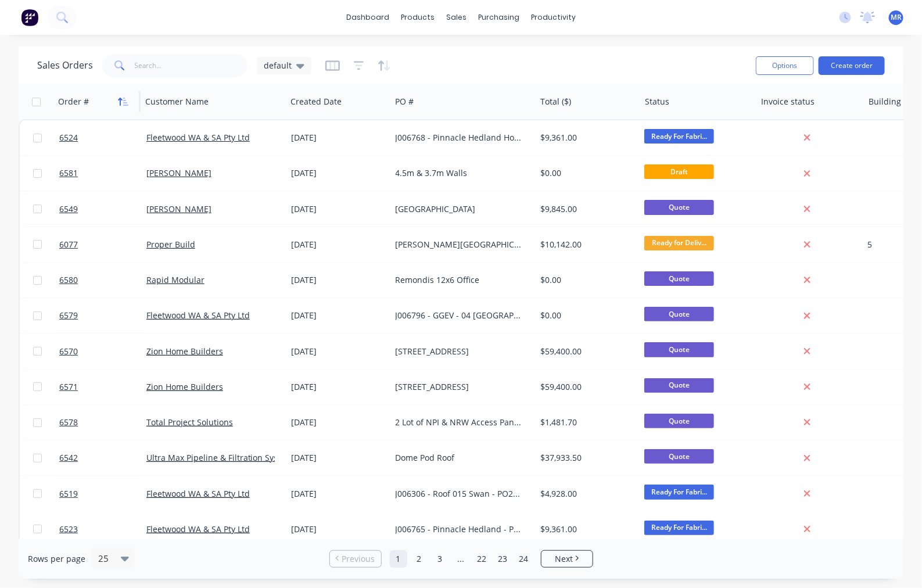 The image size is (922, 588). What do you see at coordinates (176, 279) in the screenshot?
I see `a: Rapid Modular` at bounding box center [176, 279].